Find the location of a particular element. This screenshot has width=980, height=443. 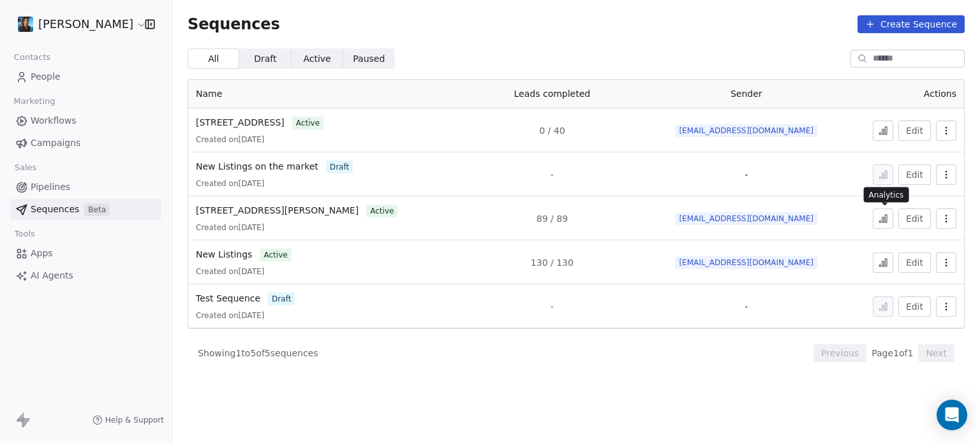

span: Pipelines is located at coordinates (51, 187).